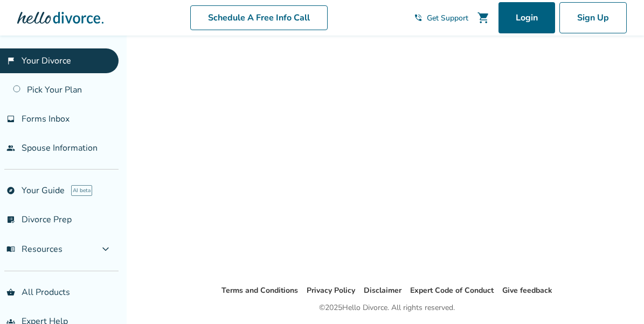 The height and width of the screenshot is (324, 644). I want to click on a: Login, so click(527, 18).